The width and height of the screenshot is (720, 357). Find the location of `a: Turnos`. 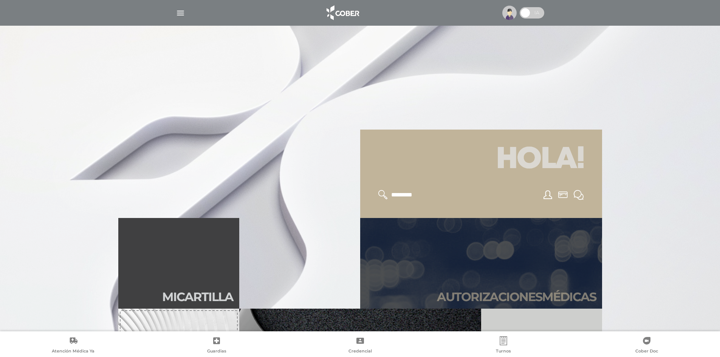

a: Turnos is located at coordinates (503, 346).